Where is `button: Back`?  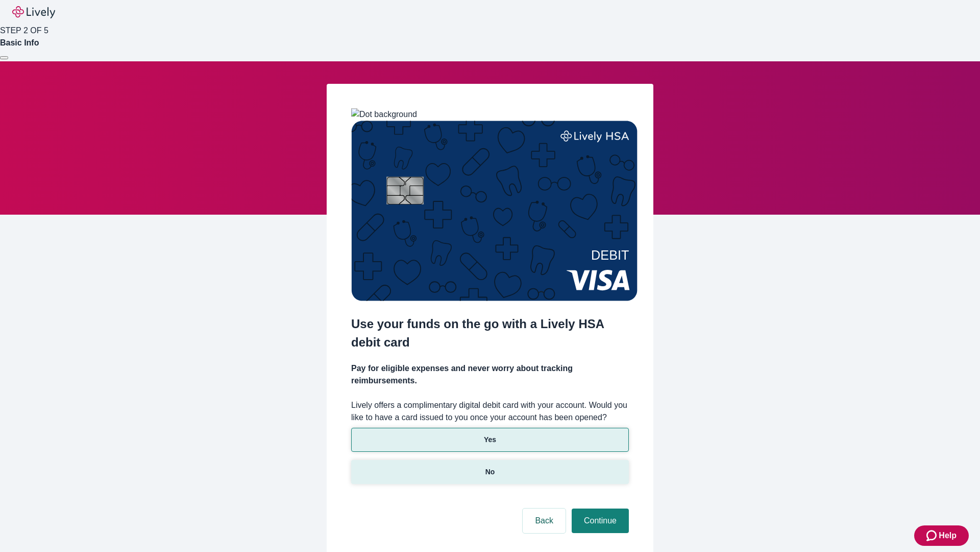 button: Back is located at coordinates (544, 521).